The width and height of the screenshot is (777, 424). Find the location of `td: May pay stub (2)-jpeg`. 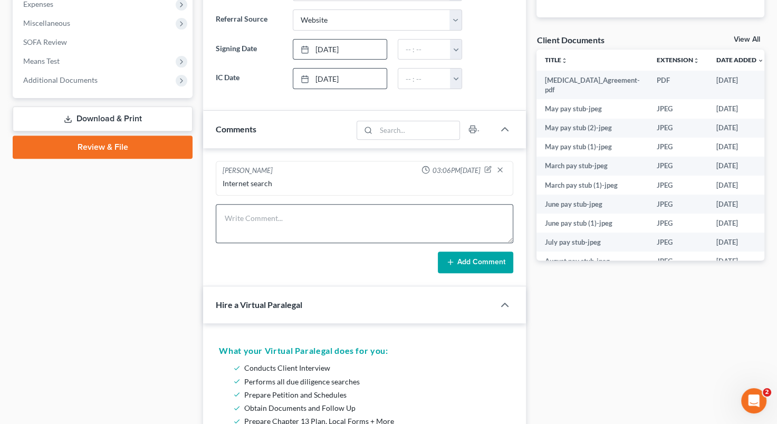

td: May pay stub (2)-jpeg is located at coordinates (592, 128).